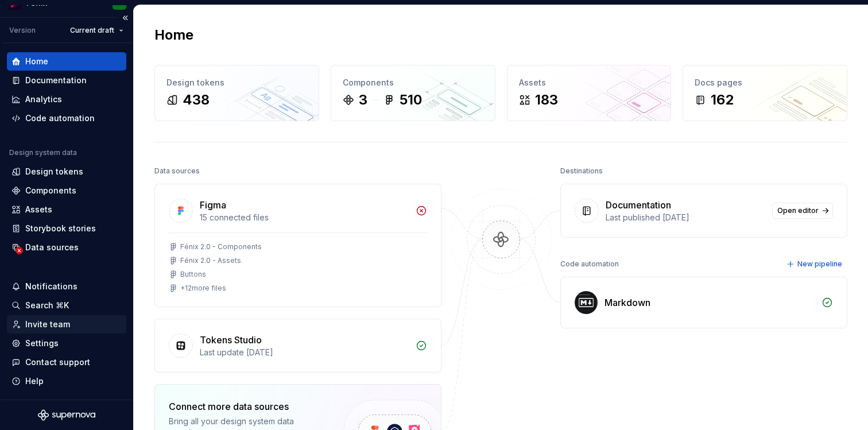 The image size is (868, 430). Describe the element at coordinates (67, 62) in the screenshot. I see `a: Home` at that location.